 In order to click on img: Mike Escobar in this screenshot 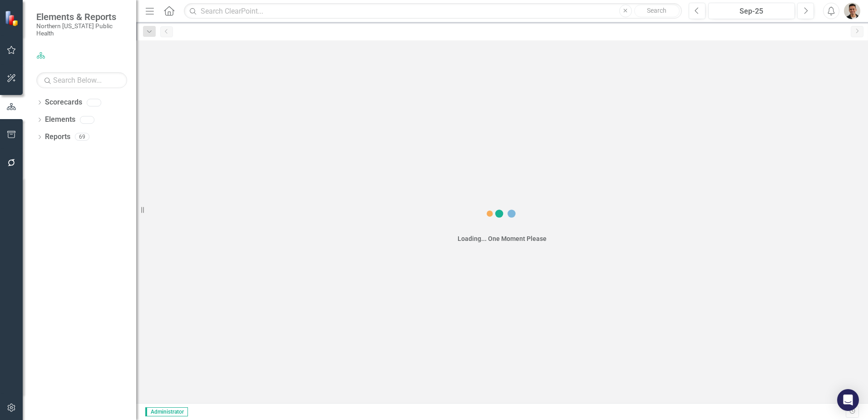, I will do `click(852, 11)`.